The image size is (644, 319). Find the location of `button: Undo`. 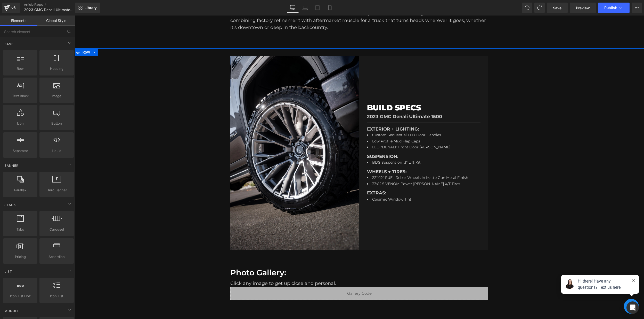

button: Undo is located at coordinates (527, 8).